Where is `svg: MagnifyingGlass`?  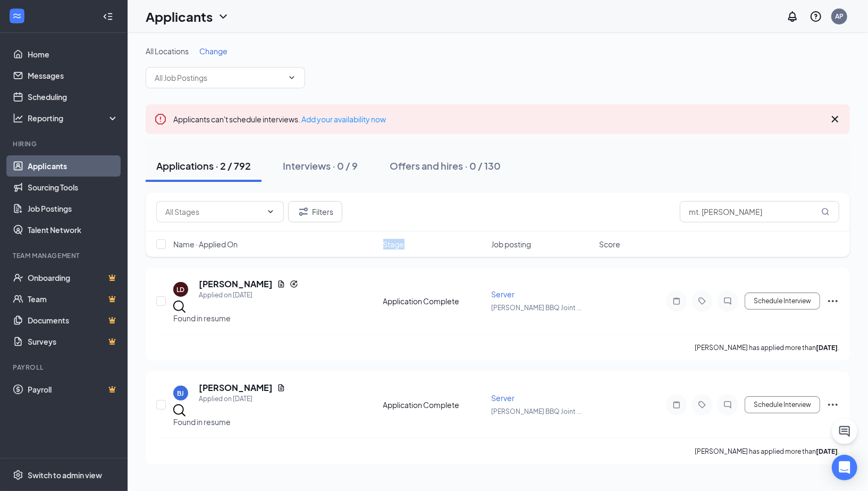
svg: MagnifyingGlass is located at coordinates (825, 212).